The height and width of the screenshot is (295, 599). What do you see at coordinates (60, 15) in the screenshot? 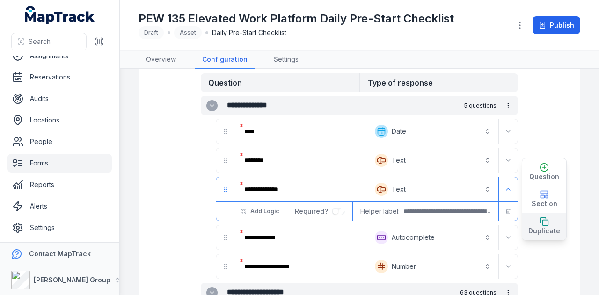
I see `a: MapTrack` at bounding box center [60, 15].